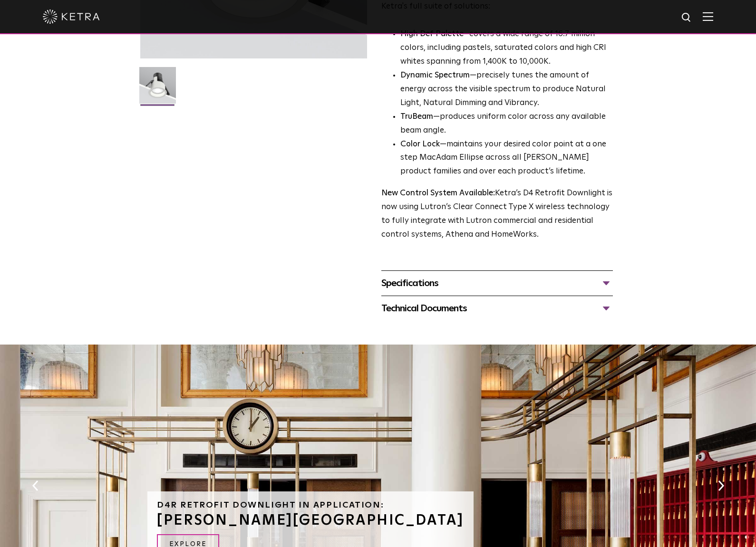 This screenshot has width=756, height=547. What do you see at coordinates (497, 308) in the screenshot?
I see `div: Technical Documents` at bounding box center [497, 308].